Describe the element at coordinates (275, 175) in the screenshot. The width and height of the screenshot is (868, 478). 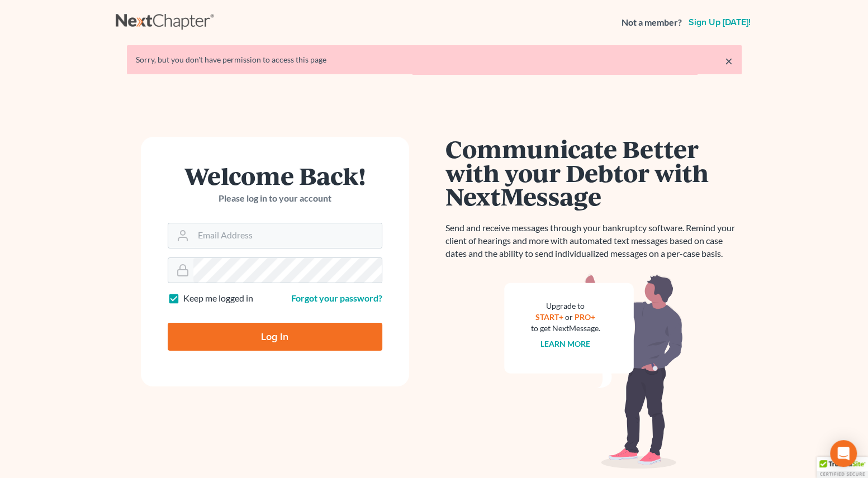
I see `h1: Welcome Back!` at that location.